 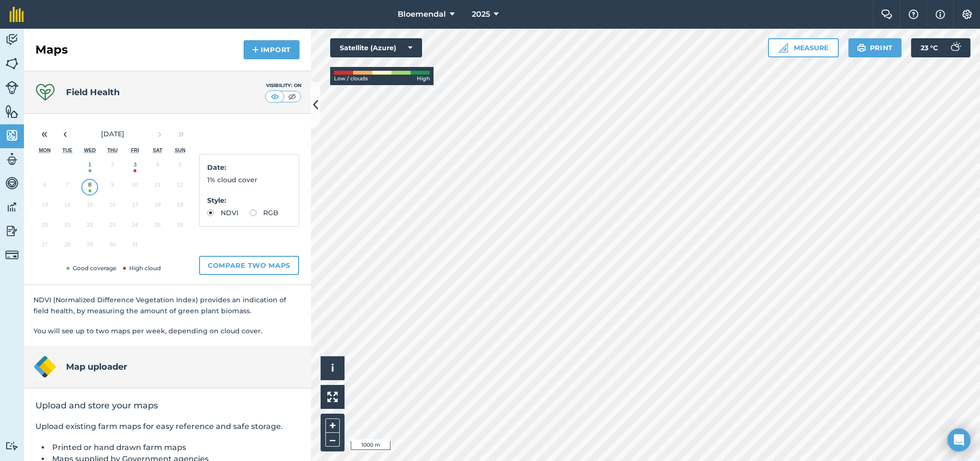 I want to click on abbr: Sunday, so click(x=180, y=150).